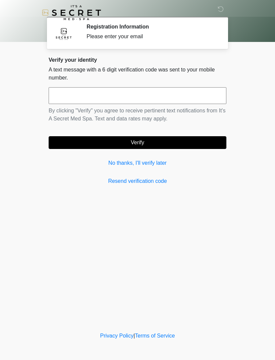 The image size is (275, 360). What do you see at coordinates (138, 74) in the screenshot?
I see `p: A text message with a 6 digit verification code was sent to your mobile number.` at bounding box center [138, 74].